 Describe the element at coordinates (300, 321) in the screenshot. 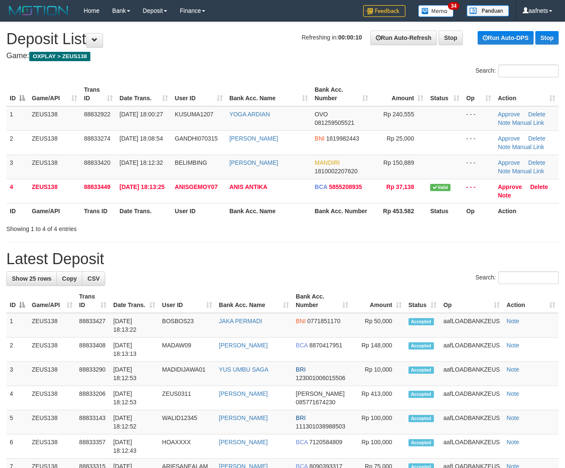

I see `span: BNI` at that location.